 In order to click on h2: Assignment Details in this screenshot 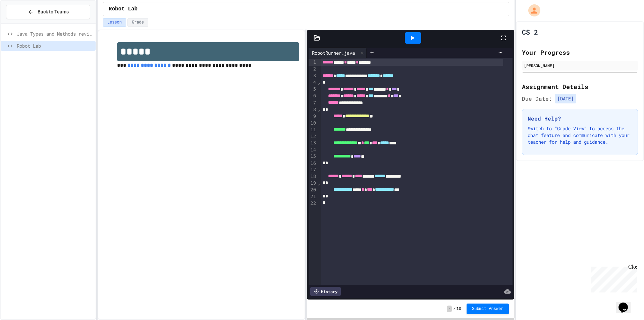, I will do `click(580, 87)`.